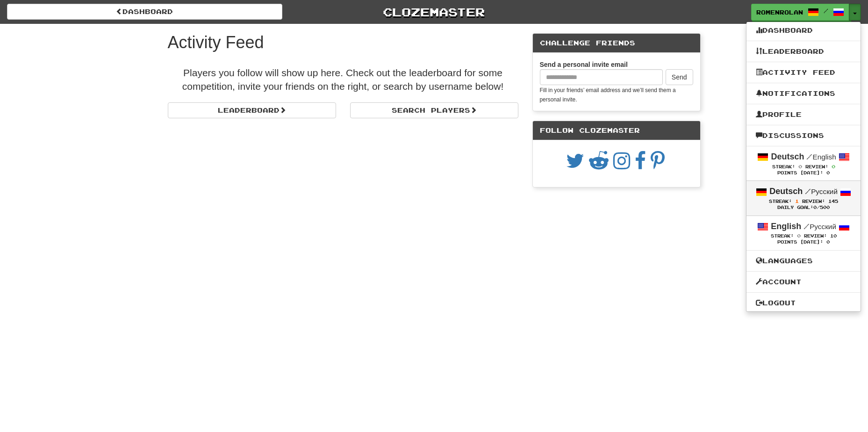 The image size is (868, 432). I want to click on span: Romenrolan, so click(780, 12).